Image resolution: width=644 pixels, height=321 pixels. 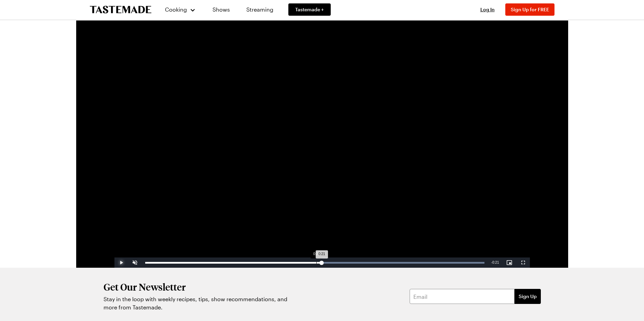 What do you see at coordinates (121, 9) in the screenshot?
I see `a: To Tastemade Home Page` at bounding box center [121, 9].